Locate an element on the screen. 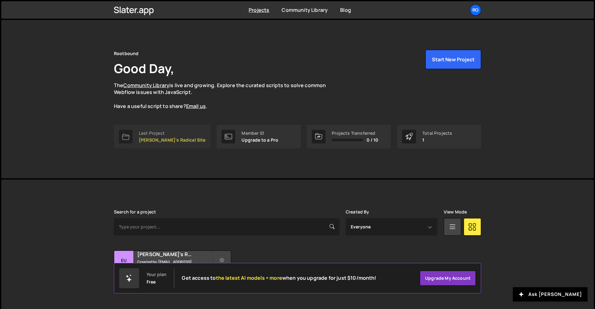 The image size is (595, 309). h2: Get access to when you upgrade for just $10/month! is located at coordinates (279, 278).